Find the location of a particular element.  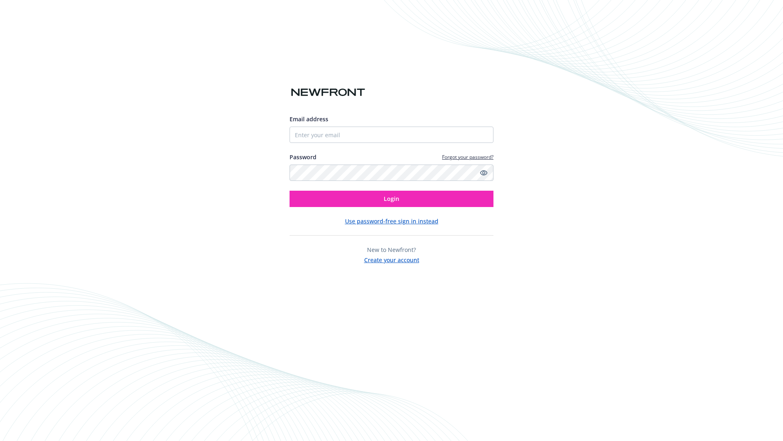

button: Use password-free sign in instead is located at coordinates (392, 221).